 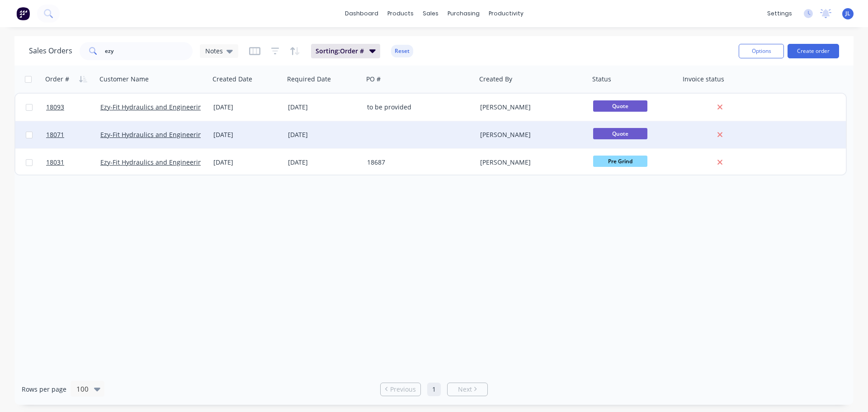 What do you see at coordinates (703, 79) in the screenshot?
I see `div: Invoice status` at bounding box center [703, 79].